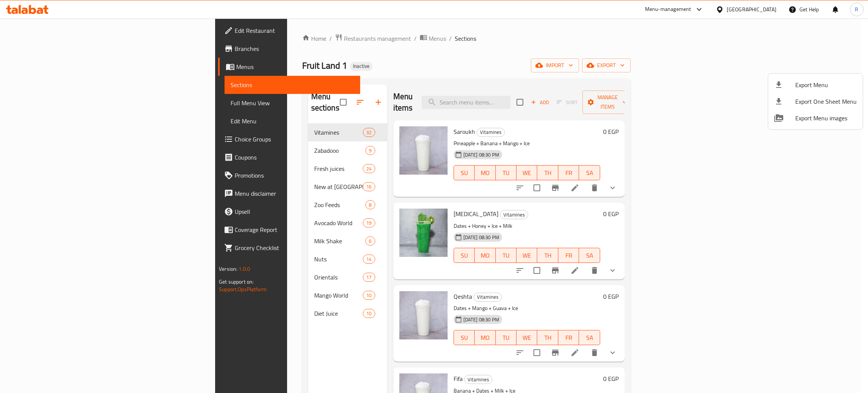  What do you see at coordinates (815, 118) in the screenshot?
I see `li: Export Menu images` at bounding box center [815, 118].